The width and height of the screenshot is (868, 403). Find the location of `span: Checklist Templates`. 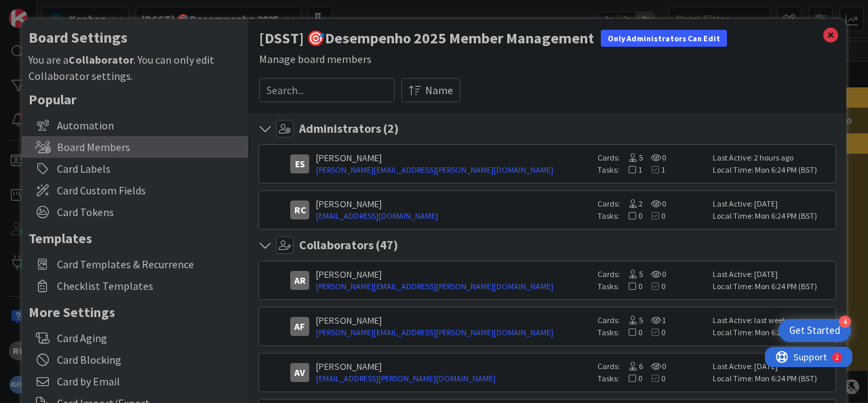

span: Checklist Templates is located at coordinates (149, 286).